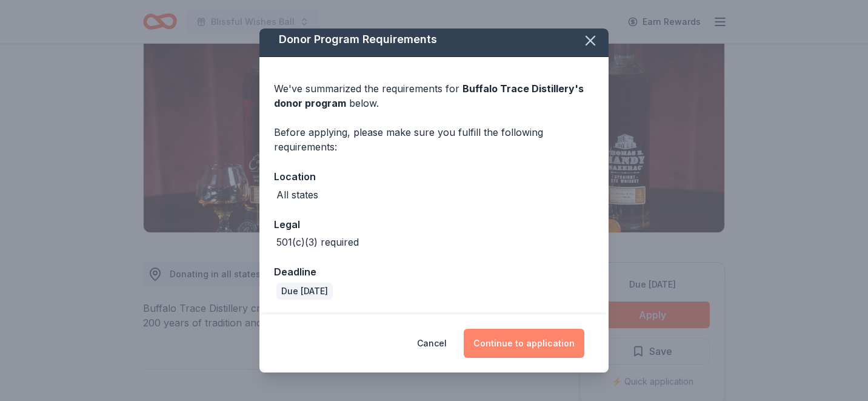 The width and height of the screenshot is (868, 401). I want to click on button: Cancel, so click(432, 343).